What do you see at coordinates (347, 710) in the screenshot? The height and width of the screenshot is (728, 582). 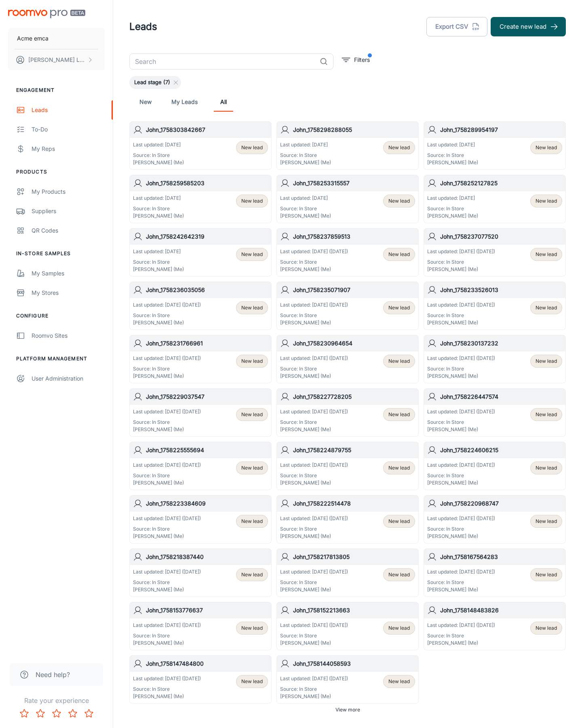 I see `span: View more` at bounding box center [347, 710].